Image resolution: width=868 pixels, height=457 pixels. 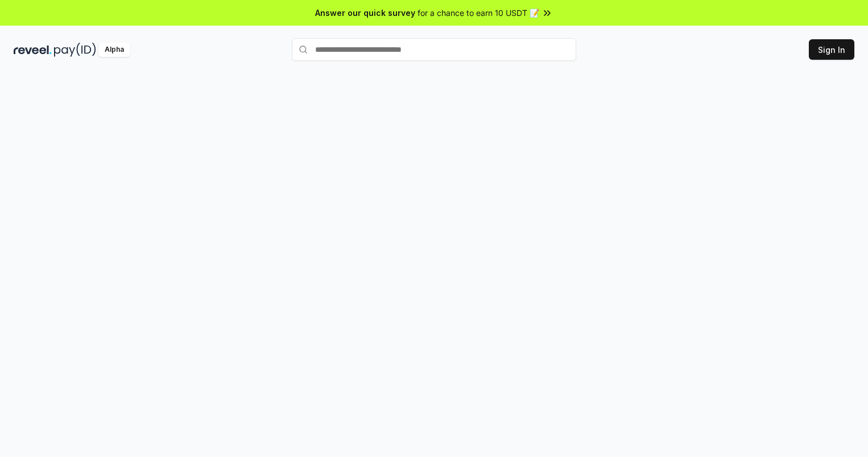 I want to click on div: Alpha, so click(x=114, y=50).